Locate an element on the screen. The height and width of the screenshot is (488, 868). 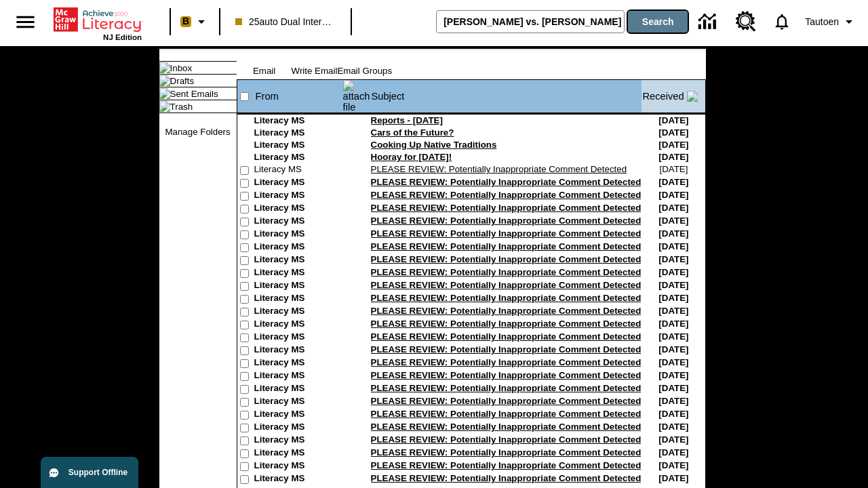
a: Email is located at coordinates (264, 71).